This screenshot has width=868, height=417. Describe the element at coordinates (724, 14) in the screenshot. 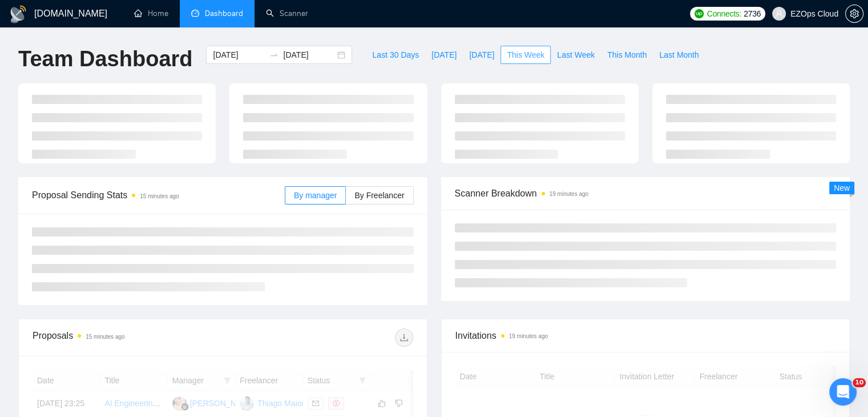

I see `span: Connects:` at that location.